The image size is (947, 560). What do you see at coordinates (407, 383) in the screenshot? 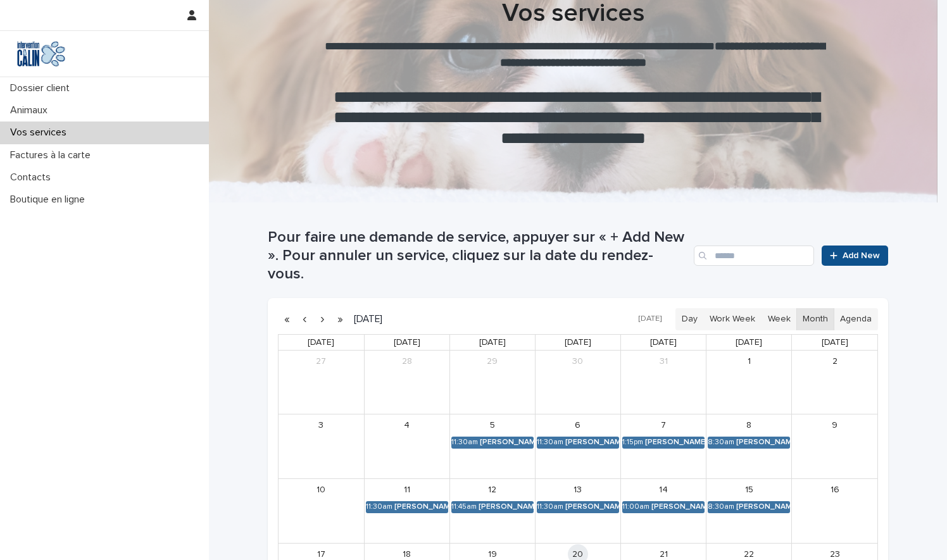
I see `td: July 28, 2025` at bounding box center [407, 383].